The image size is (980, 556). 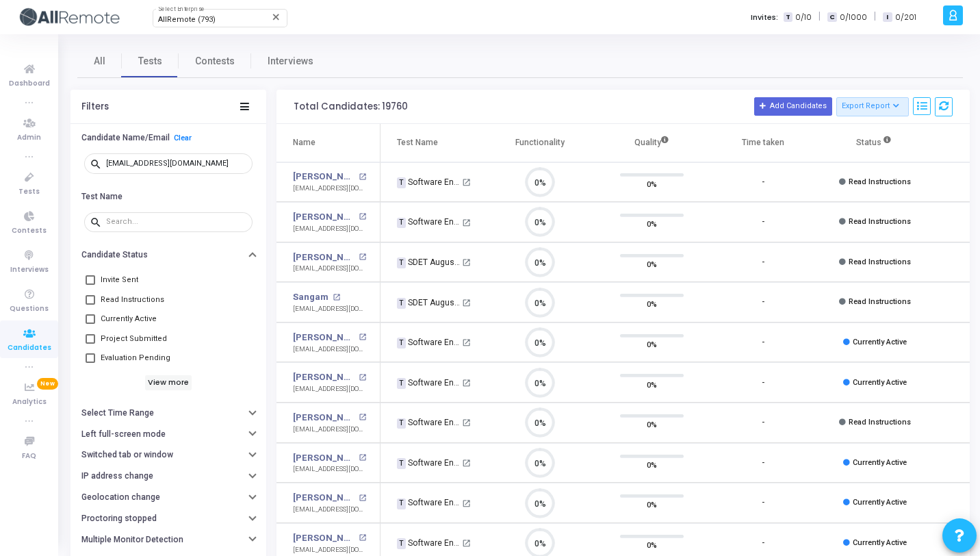 I want to click on span: C, so click(x=832, y=17).